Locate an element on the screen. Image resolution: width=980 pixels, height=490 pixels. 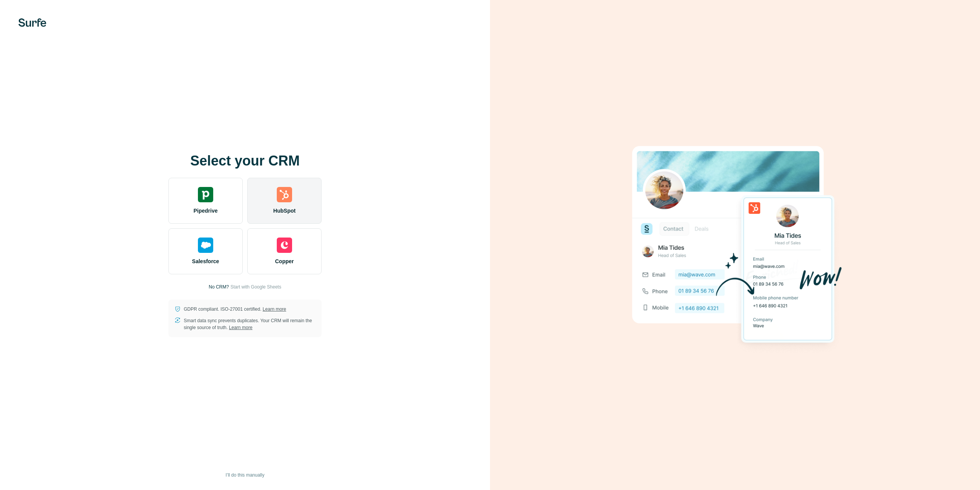
p: GDPR compliant. ISO-27001 certified. is located at coordinates (235, 309).